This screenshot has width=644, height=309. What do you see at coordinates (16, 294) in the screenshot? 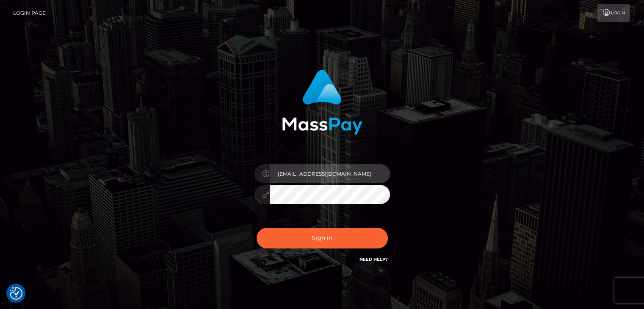
I see `img: Revisit consent button` at bounding box center [16, 294].